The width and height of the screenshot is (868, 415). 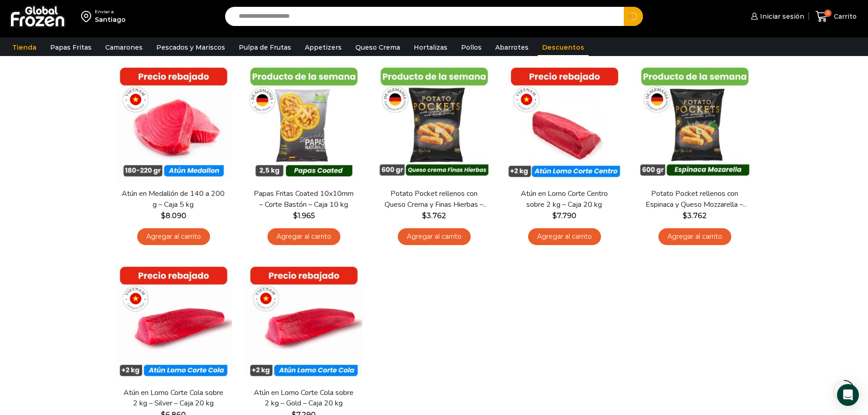 What do you see at coordinates (828, 13) in the screenshot?
I see `span: 0` at bounding box center [828, 13].